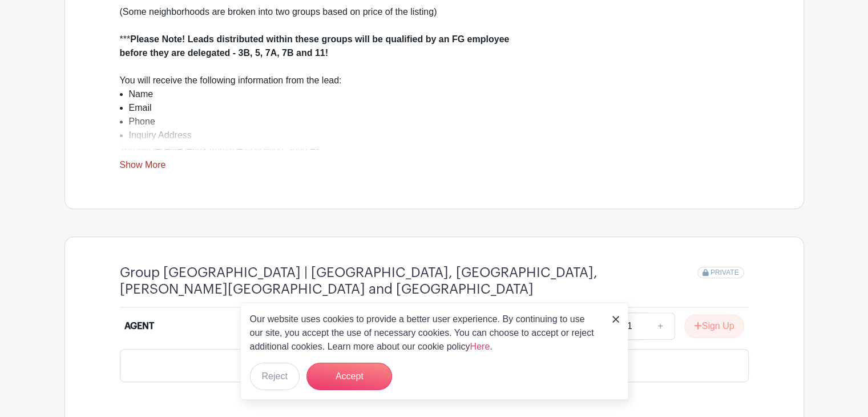 This screenshot has width=868, height=417. What do you see at coordinates (434, 12) in the screenshot?
I see `div: (Some neighborhoods are broken into two groups based on price of the listing)` at bounding box center [434, 12].